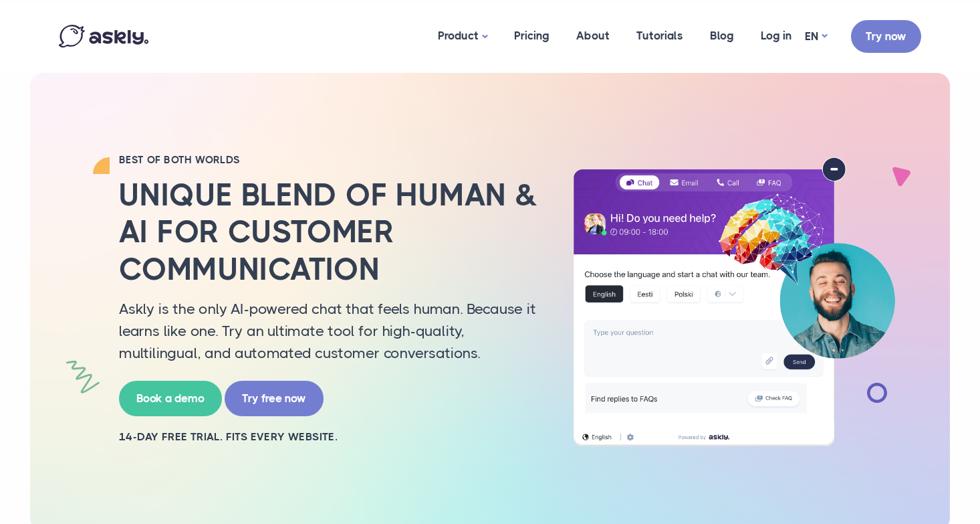 The width and height of the screenshot is (980, 524). I want to click on h2: BEST OF BOTH WORLDS, so click(330, 160).